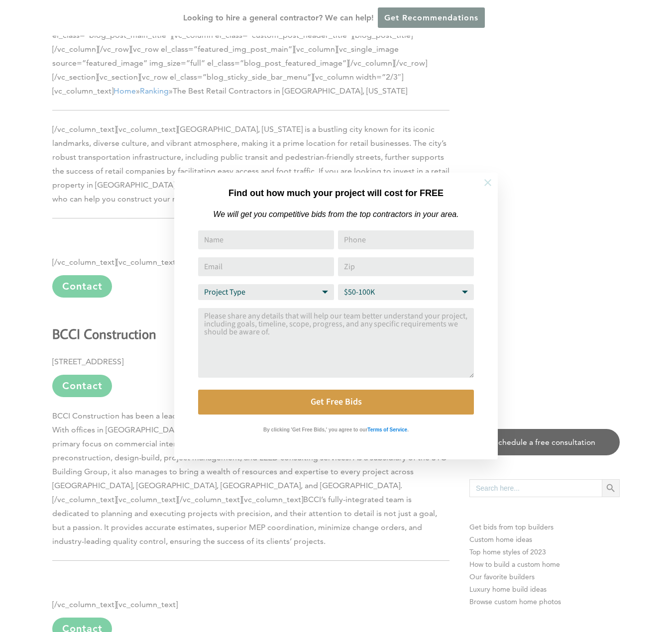 This screenshot has width=672, height=632. What do you see at coordinates (336, 214) in the screenshot?
I see `em: We will get you competitive bids from the top contractors in your area.` at bounding box center [336, 214].